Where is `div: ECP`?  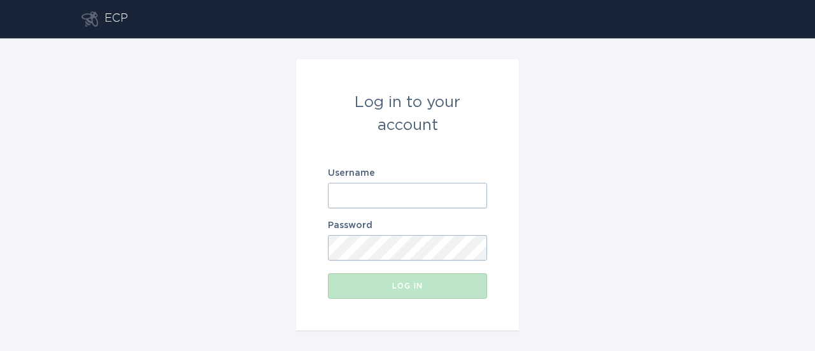
div: ECP is located at coordinates (116, 19).